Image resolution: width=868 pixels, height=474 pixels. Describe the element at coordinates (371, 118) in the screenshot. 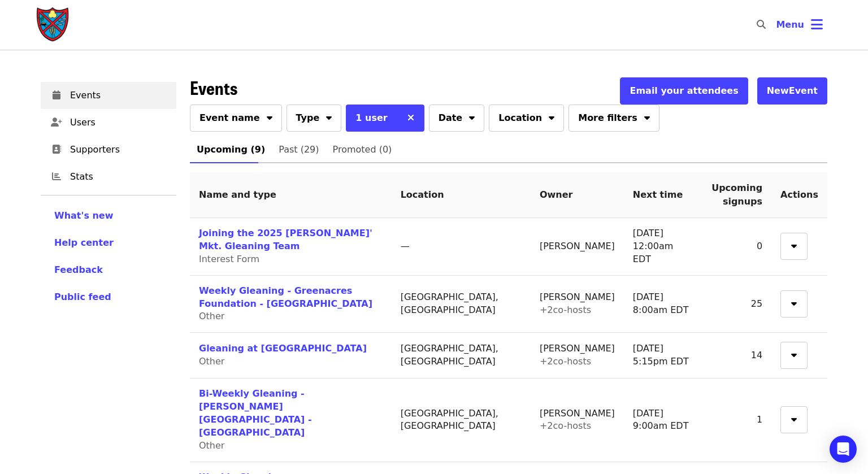

I see `button: 1 user` at that location.